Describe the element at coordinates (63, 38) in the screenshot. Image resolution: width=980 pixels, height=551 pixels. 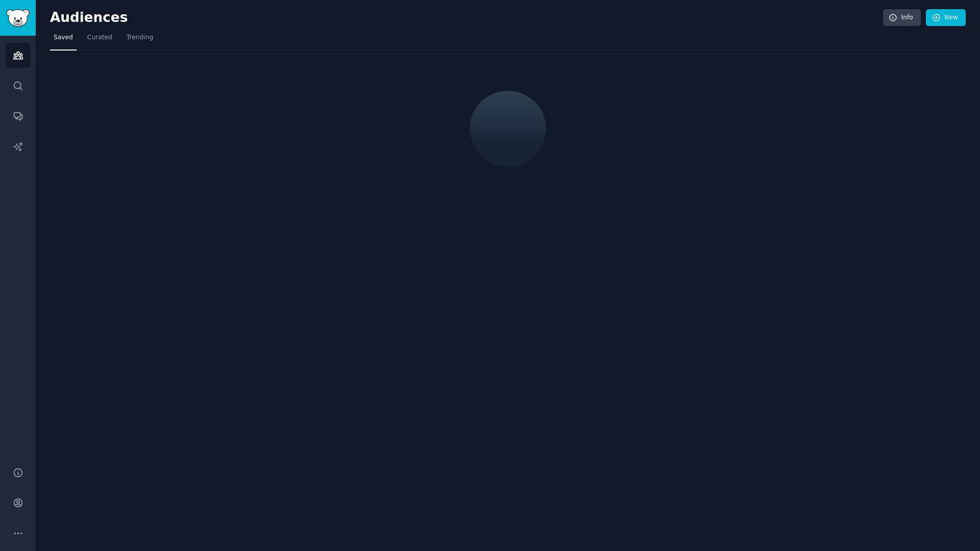
I see `span: Saved` at that location.